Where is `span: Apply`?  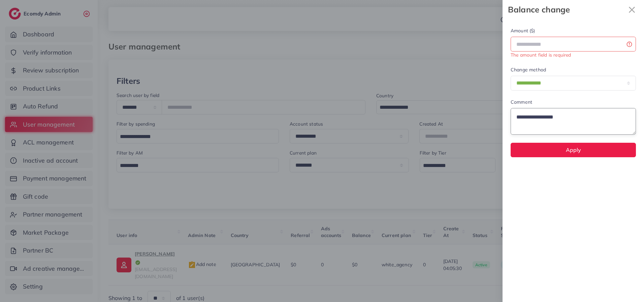 span: Apply is located at coordinates (573, 149).